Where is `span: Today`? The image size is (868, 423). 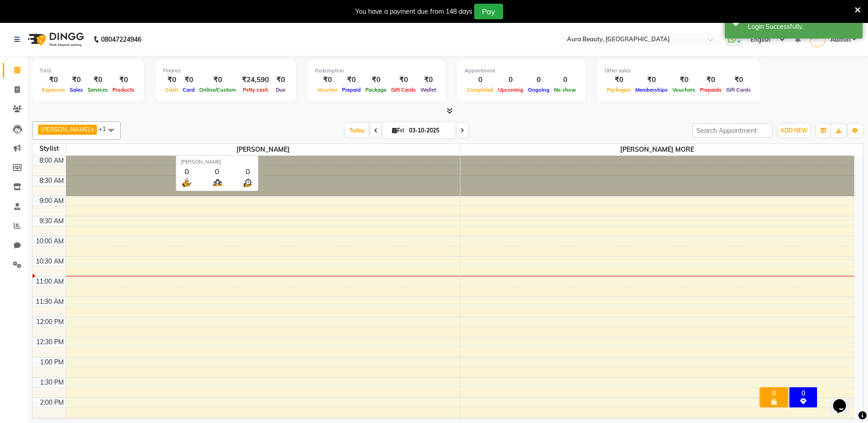
span: Today is located at coordinates (357, 130).